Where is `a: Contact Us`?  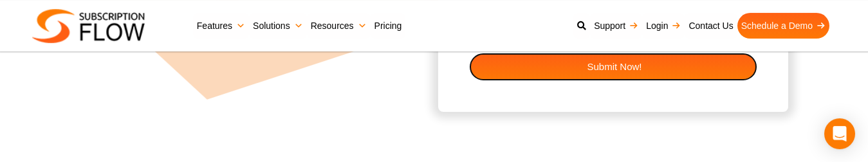 a: Contact Us is located at coordinates (710, 26).